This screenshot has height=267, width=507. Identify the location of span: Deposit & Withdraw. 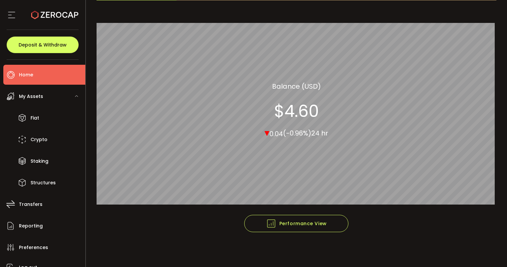
(43, 45).